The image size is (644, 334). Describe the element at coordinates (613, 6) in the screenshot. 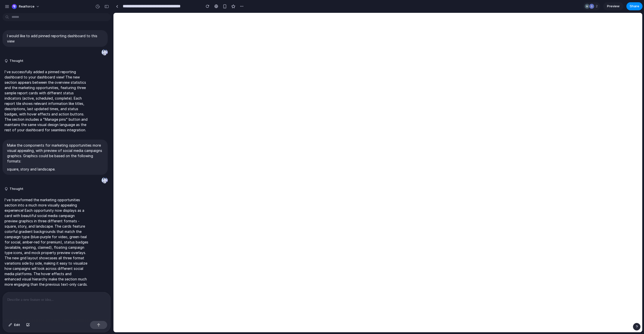

I see `a: Preview` at that location.